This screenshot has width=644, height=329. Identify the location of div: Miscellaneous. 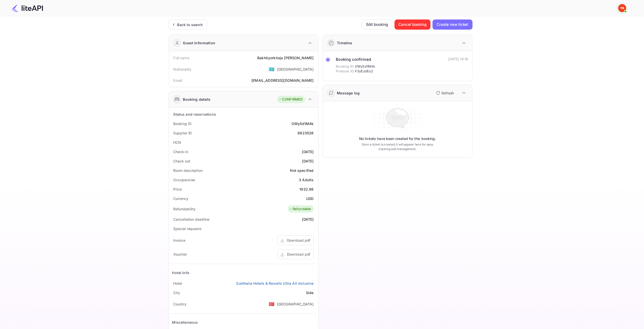
(185, 322).